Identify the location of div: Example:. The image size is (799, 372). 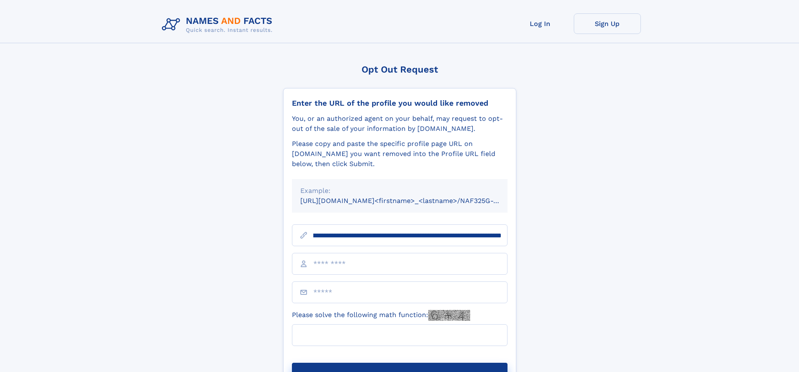
(400, 191).